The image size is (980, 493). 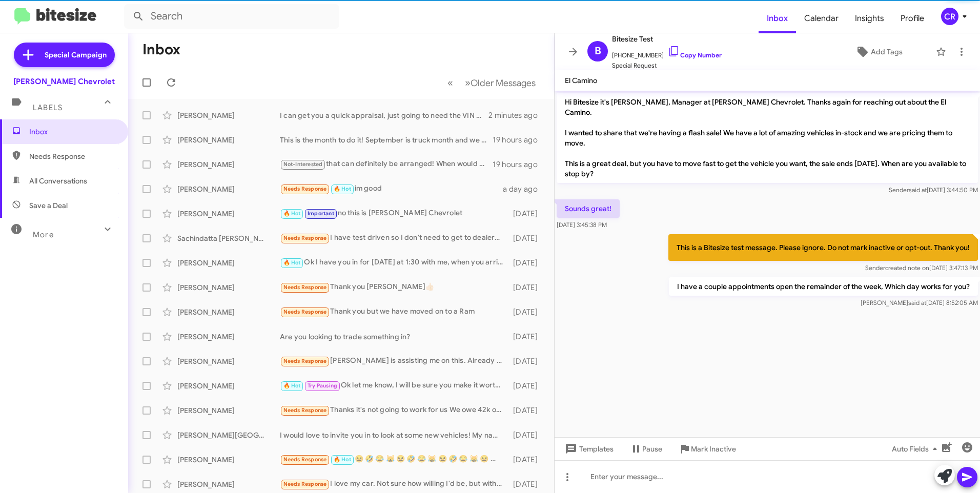 I want to click on span: Templates, so click(x=588, y=449).